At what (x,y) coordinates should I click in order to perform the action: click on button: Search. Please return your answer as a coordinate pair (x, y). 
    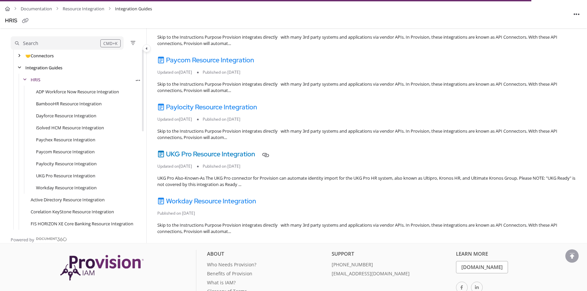
    Looking at the image, I should click on (67, 43).